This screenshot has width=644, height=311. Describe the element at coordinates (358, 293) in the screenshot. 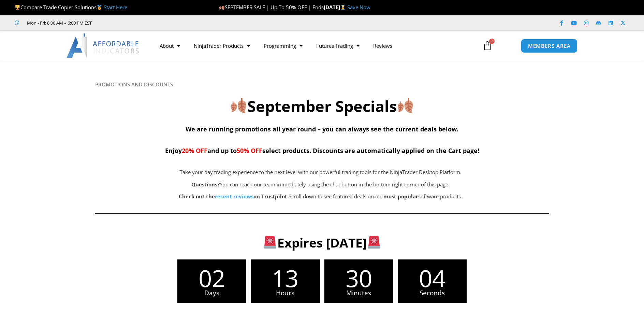

I see `span: Minutes` at that location.